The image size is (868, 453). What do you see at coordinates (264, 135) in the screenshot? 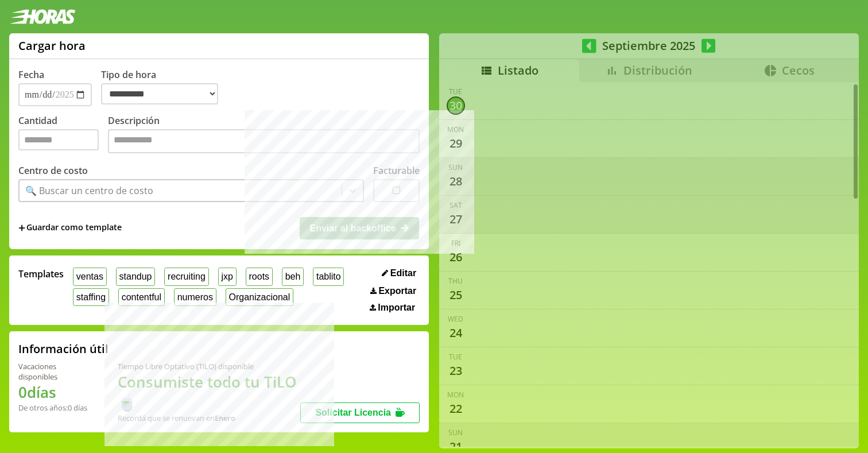
I see `label: Descripción` at bounding box center [264, 135].